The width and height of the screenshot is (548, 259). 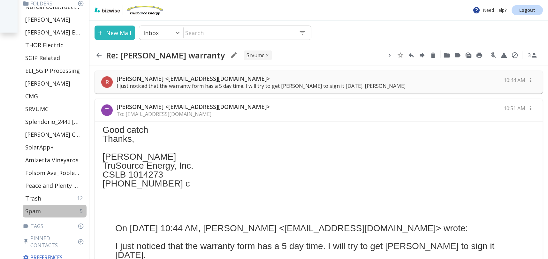 What do you see at coordinates (81, 198) in the screenshot?
I see `p: 12` at bounding box center [81, 198].